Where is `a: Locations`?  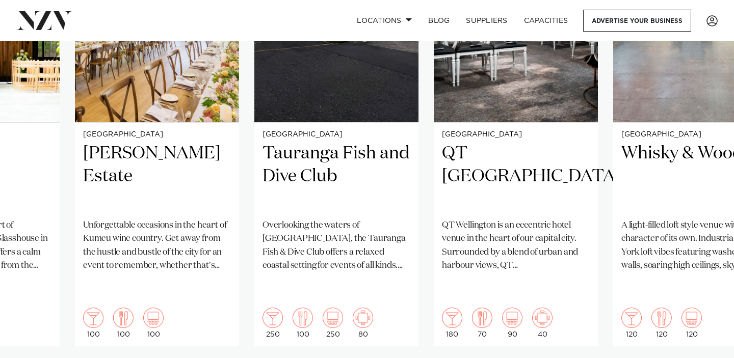
a: Locations is located at coordinates (384, 20).